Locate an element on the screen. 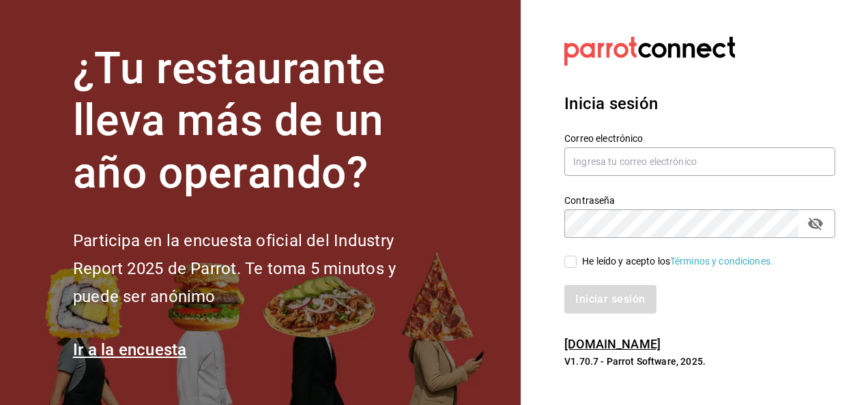  button: passwordField is located at coordinates (815, 224).